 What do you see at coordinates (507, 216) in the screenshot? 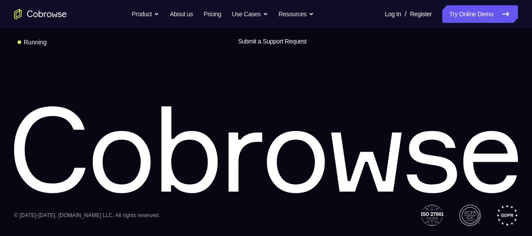
I see `img: GDPR` at bounding box center [507, 216].